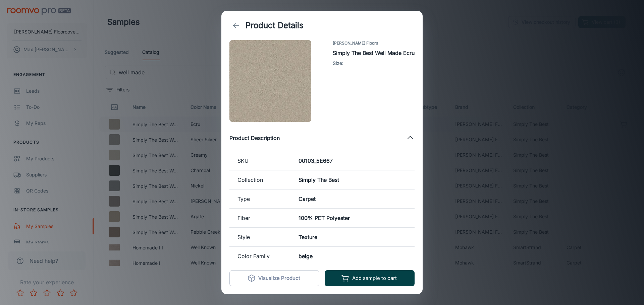  Describe the element at coordinates (352, 256) in the screenshot. I see `h6: beige` at that location.